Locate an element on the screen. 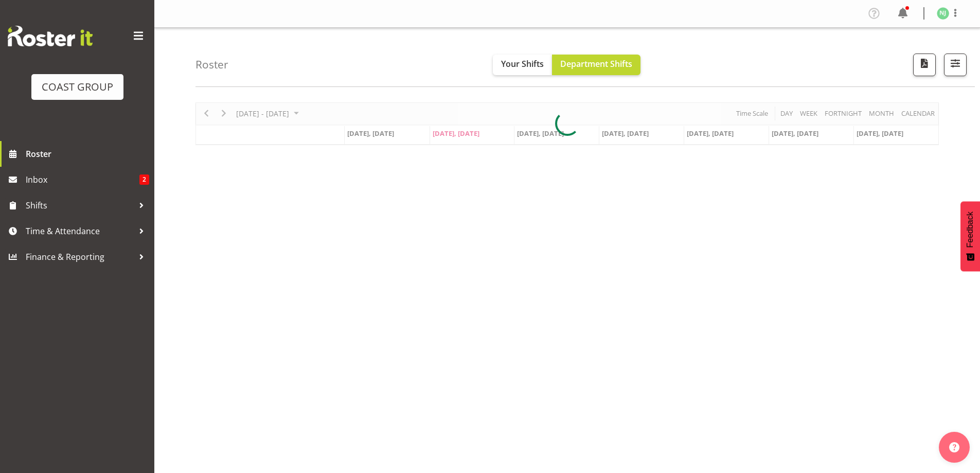 This screenshot has height=473, width=980. span: Feedback is located at coordinates (970, 229).